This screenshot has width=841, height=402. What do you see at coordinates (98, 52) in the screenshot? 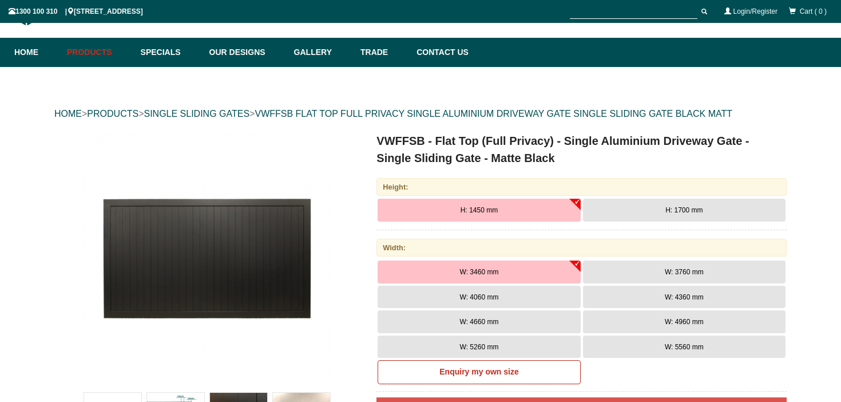
I see `a: Products` at bounding box center [98, 52].